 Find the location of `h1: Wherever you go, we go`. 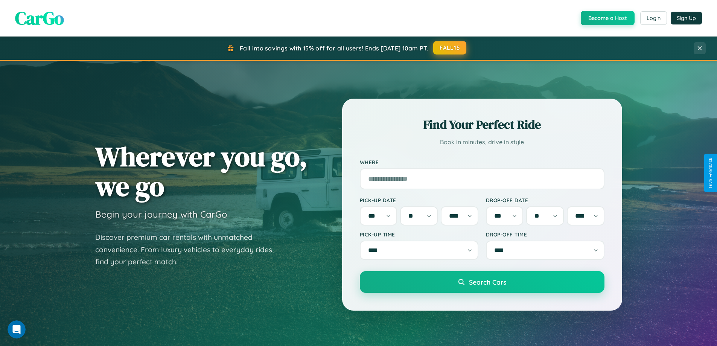

h1: Wherever you go, we go is located at coordinates (201, 171).